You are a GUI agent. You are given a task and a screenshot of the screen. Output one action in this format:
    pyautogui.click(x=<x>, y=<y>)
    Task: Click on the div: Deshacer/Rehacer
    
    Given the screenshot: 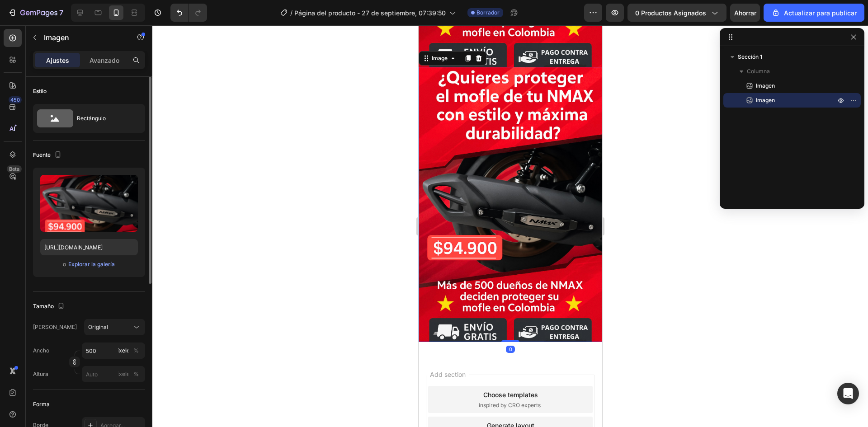 What is the action you would take?
    pyautogui.click(x=189, y=13)
    